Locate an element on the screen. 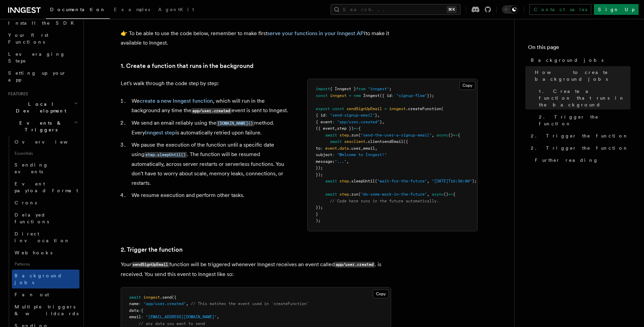  a: Sign Up is located at coordinates (617, 9).